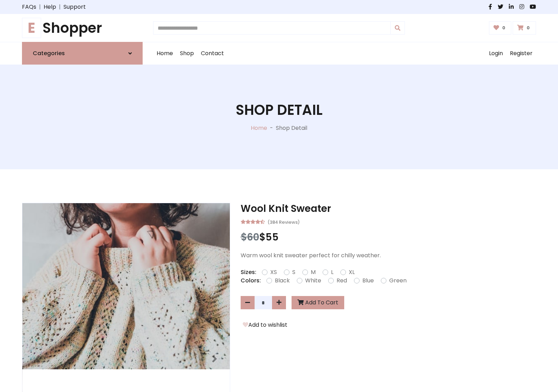  I want to click on small: (384 Reviews), so click(284, 222).